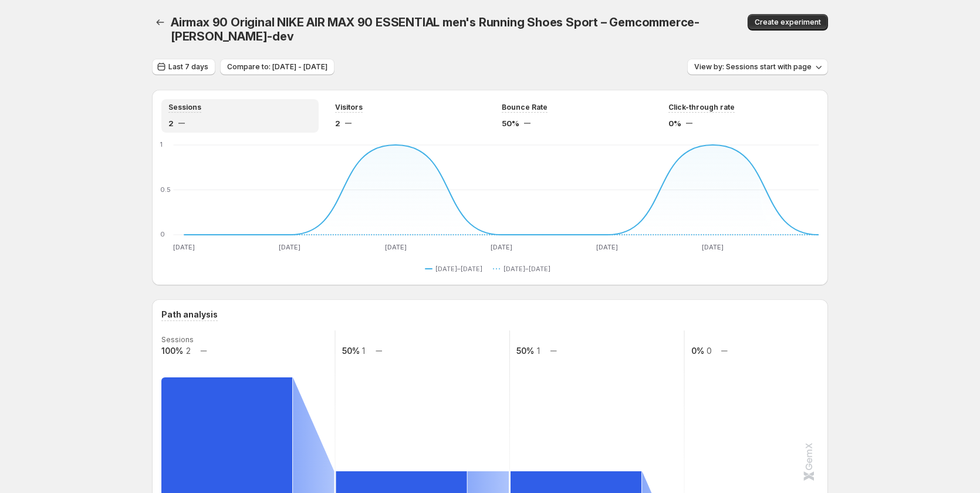 The image size is (980, 493). I want to click on text: Sessions, so click(177, 340).